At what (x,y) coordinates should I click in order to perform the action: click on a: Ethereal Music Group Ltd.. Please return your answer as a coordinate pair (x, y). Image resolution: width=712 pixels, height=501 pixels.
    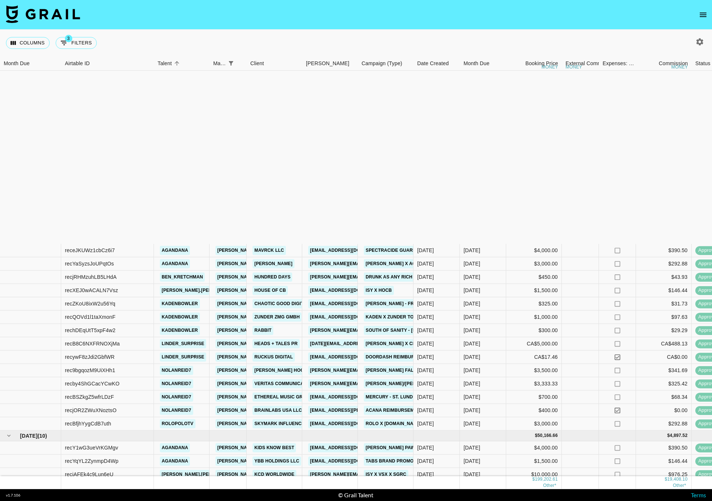
    Looking at the image, I should click on (289, 397).